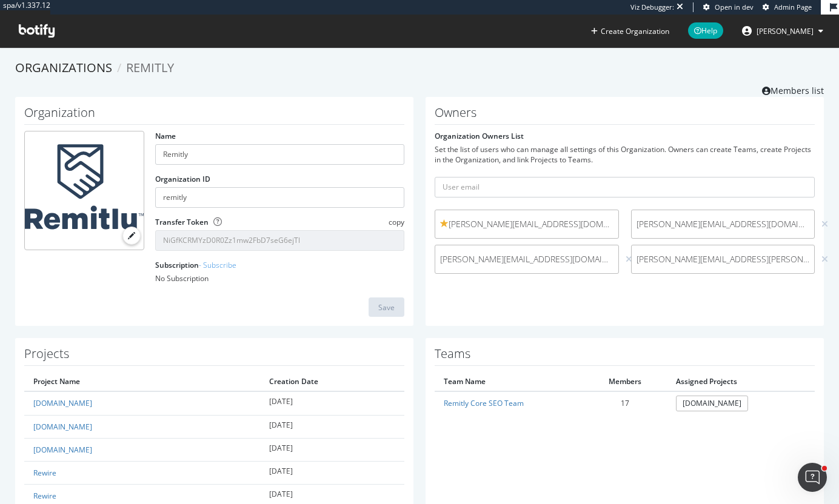 The image size is (839, 504). I want to click on th: Project Name, so click(142, 382).